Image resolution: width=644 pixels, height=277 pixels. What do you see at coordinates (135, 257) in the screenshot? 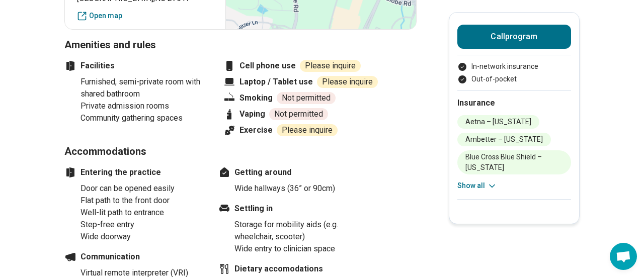
I see `h4: Communication` at bounding box center [135, 257].